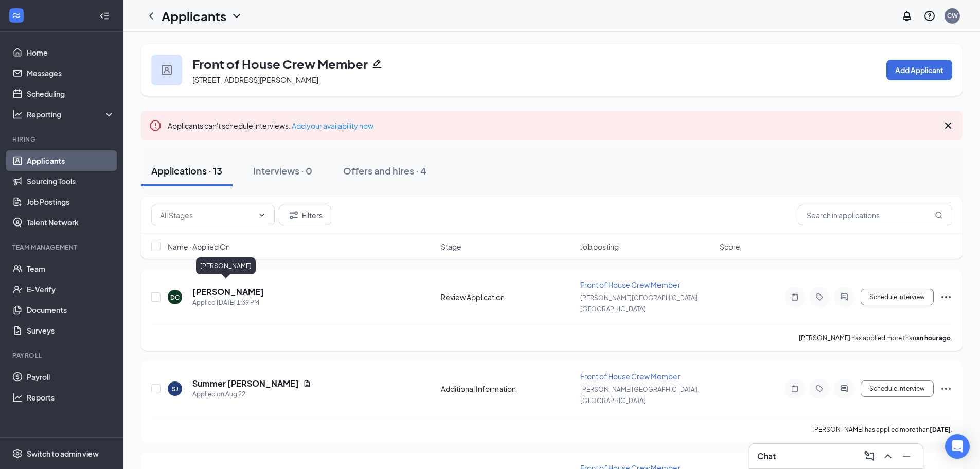 This screenshot has height=469, width=980. Describe the element at coordinates (507, 297) in the screenshot. I see `div: Review Application` at that location.